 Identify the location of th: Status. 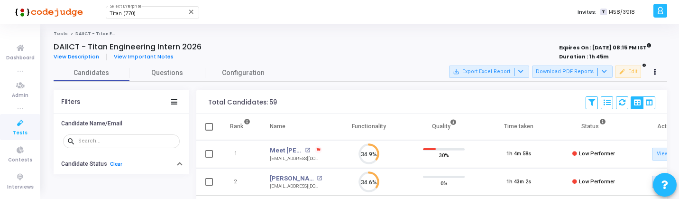
(594, 127).